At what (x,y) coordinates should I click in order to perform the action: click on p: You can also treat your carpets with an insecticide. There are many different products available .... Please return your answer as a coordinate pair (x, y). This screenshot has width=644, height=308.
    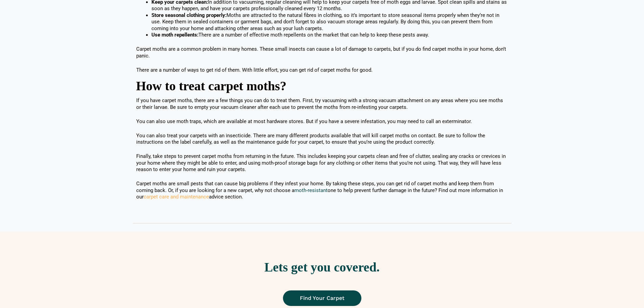
    Looking at the image, I should click on (322, 139).